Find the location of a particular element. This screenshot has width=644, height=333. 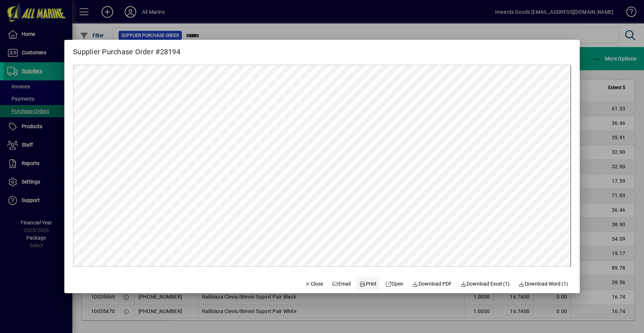

span: Print is located at coordinates (368, 284).